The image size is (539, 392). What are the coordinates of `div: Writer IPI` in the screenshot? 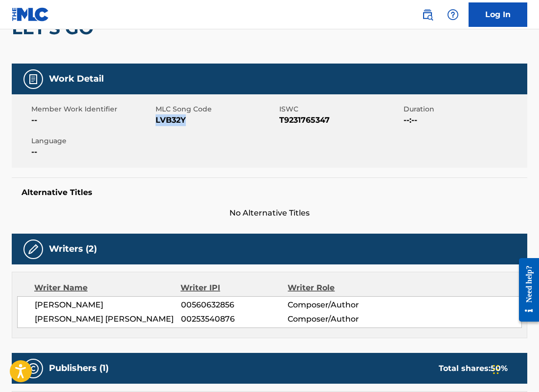 It's located at (233, 288).